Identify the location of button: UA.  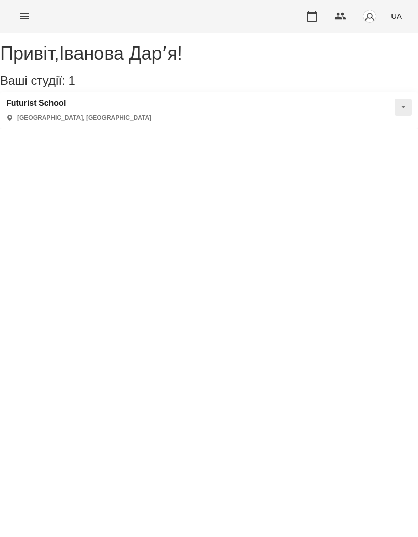
(396, 16).